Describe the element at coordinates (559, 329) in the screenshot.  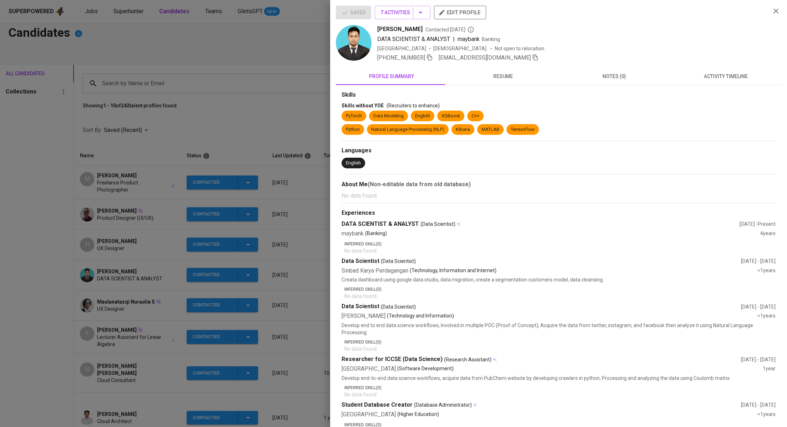
I see `p: Develop end to end data science workflows, Involved in multiple POC (Proof of Concept), Acquire t...` at that location.